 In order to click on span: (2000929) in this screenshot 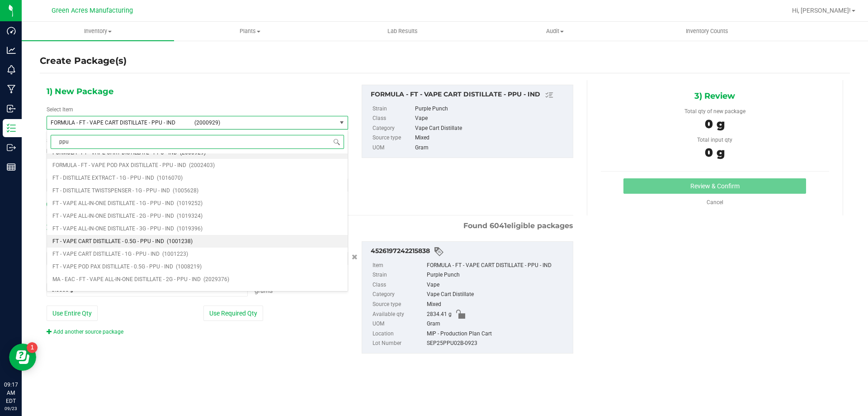, I will do `click(263, 123)`.